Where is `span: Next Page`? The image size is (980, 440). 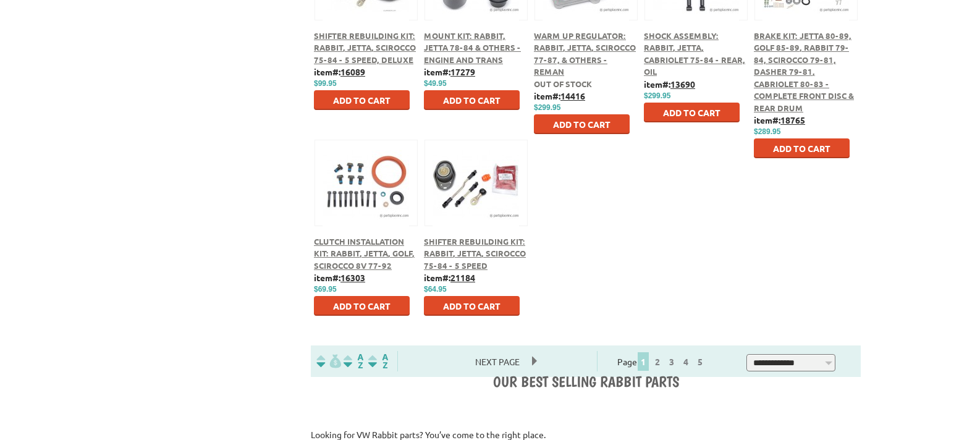
span: Next Page is located at coordinates (497, 361).